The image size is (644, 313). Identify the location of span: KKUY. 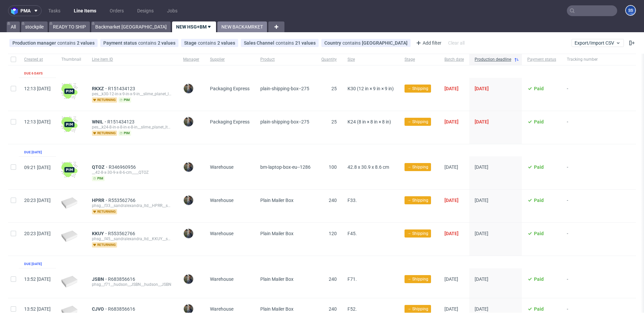
(100, 233).